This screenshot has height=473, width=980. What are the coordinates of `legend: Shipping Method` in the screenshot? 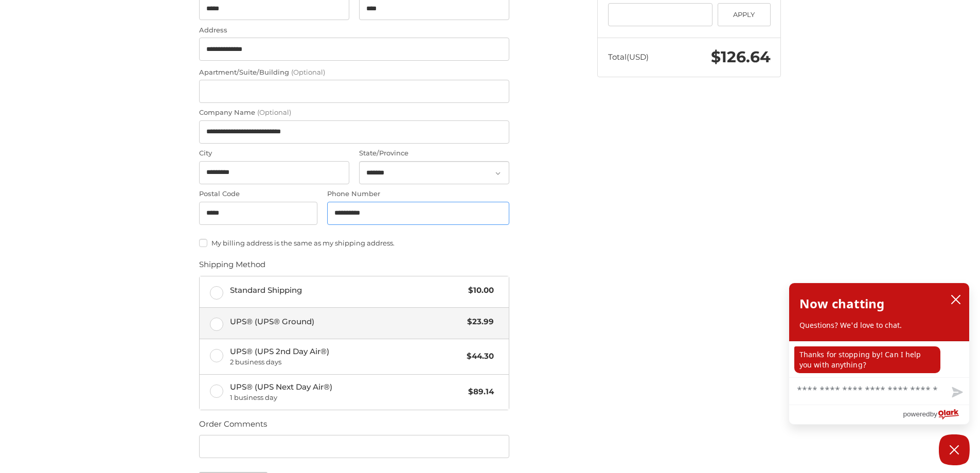 It's located at (232, 267).